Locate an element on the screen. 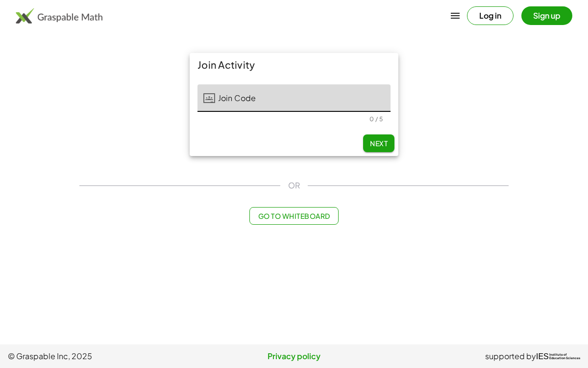 Image resolution: width=588 pixels, height=368 pixels. span: IES is located at coordinates (543, 357).